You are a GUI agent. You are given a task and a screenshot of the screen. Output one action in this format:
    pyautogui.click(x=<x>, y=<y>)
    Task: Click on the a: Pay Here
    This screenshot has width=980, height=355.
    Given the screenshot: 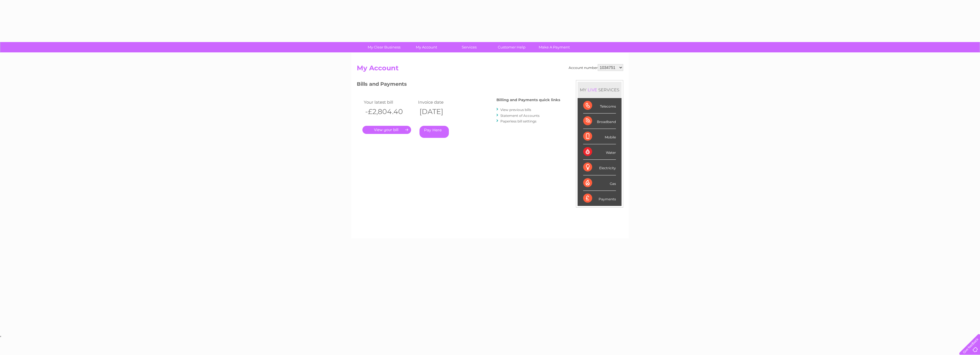 What is the action you would take?
    pyautogui.click(x=434, y=132)
    